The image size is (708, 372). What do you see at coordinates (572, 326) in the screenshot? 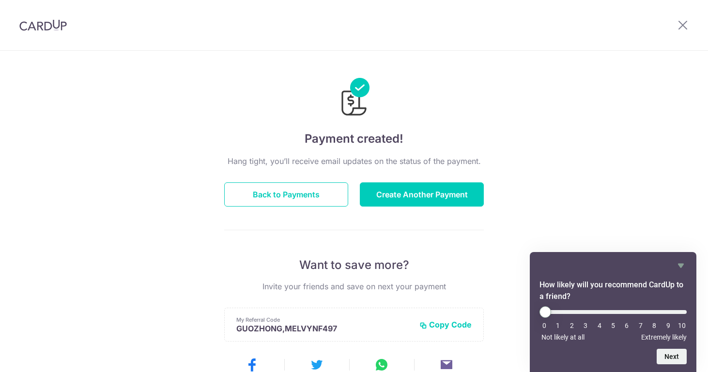
I see `li: 2` at bounding box center [572, 326].